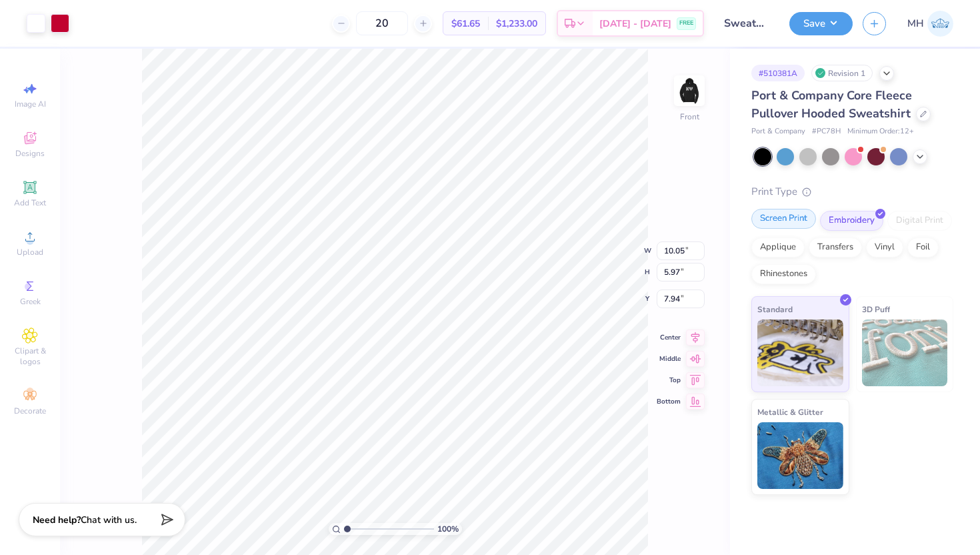  I want to click on span: $61.65, so click(466, 24).